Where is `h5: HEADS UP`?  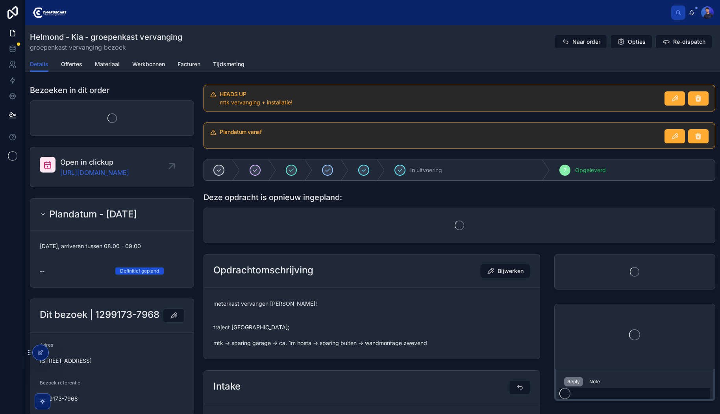
h5: HEADS UP is located at coordinates (439, 94).